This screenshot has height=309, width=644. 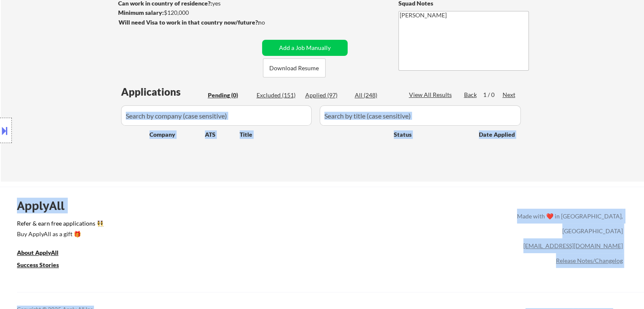 What do you see at coordinates (493, 95) in the screenshot?
I see `div: 1 / 0` at bounding box center [493, 95].